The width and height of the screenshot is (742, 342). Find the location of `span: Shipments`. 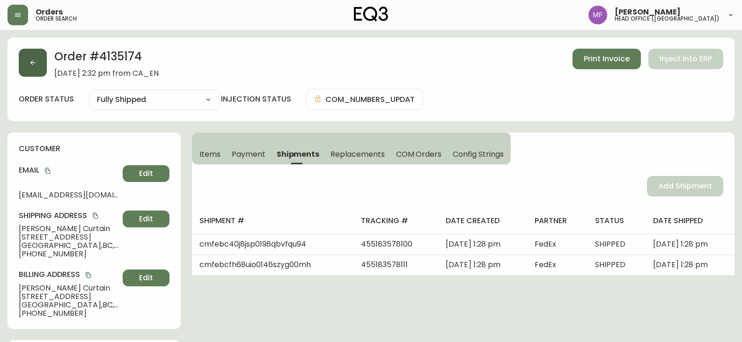

span: Shipments is located at coordinates (298, 154).